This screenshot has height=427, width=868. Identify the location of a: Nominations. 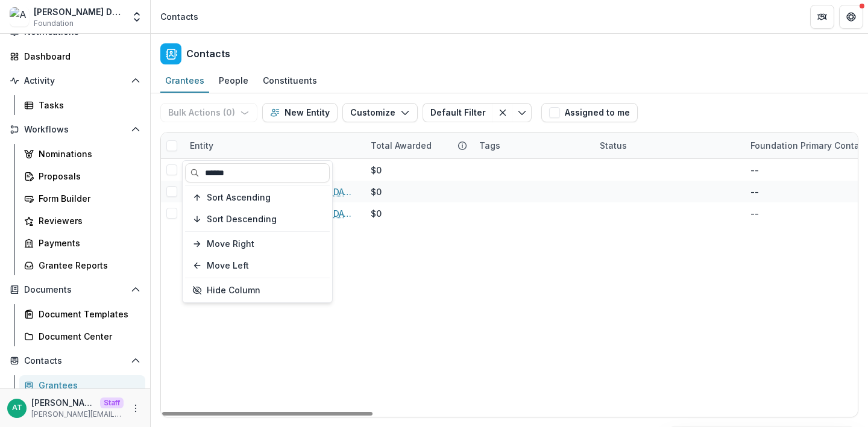
(82, 153).